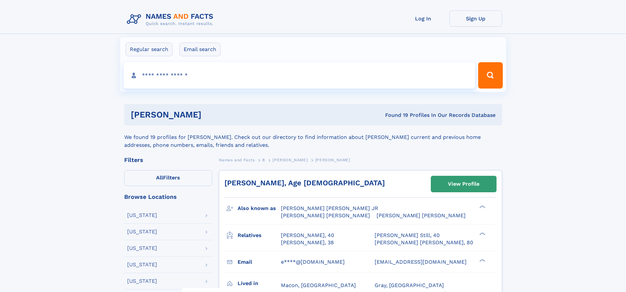 The height and width of the screenshot is (292, 626). What do you see at coordinates (476, 18) in the screenshot?
I see `a: Sign Up` at bounding box center [476, 18].